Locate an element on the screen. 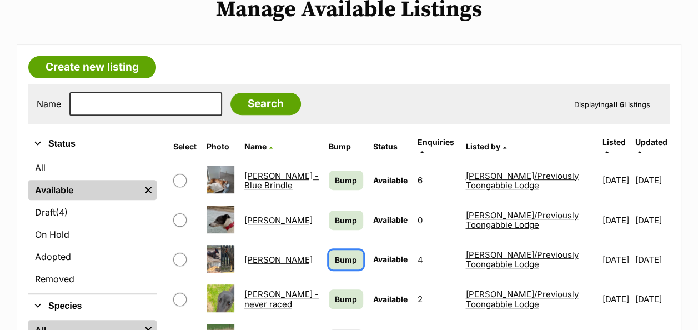 The image size is (698, 330). a: Listed by is located at coordinates (485, 146).